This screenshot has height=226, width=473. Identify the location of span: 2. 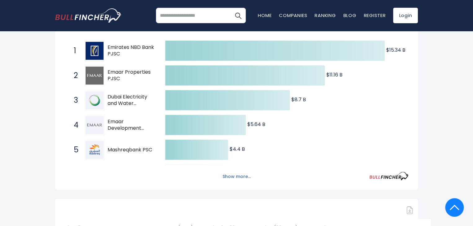
(74, 76).